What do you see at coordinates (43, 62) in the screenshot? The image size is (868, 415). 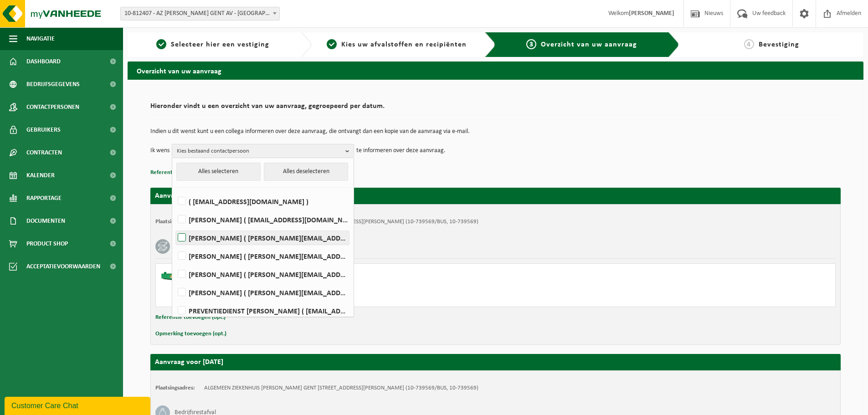 I see `span: Dashboard` at bounding box center [43, 62].